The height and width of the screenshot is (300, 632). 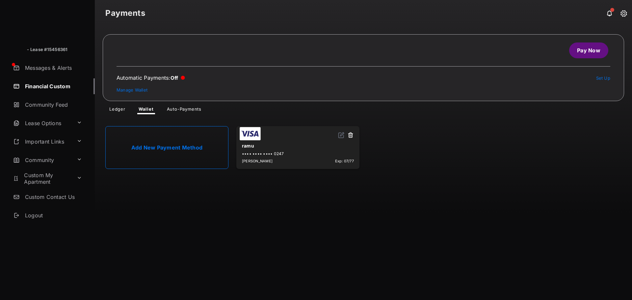 What do you see at coordinates (298, 145) in the screenshot?
I see `div: ramu` at bounding box center [298, 145].